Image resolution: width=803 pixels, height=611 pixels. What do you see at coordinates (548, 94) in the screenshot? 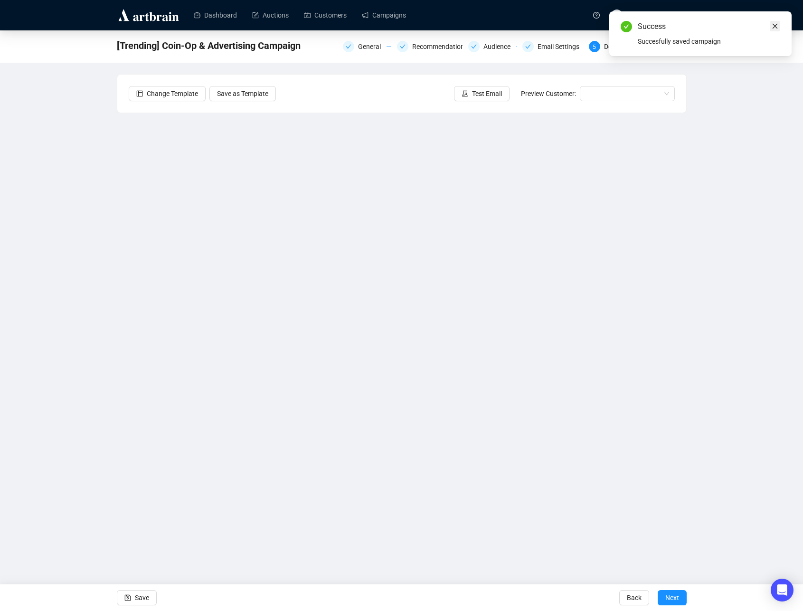
I see `span: Preview Customer:` at bounding box center [548, 94].